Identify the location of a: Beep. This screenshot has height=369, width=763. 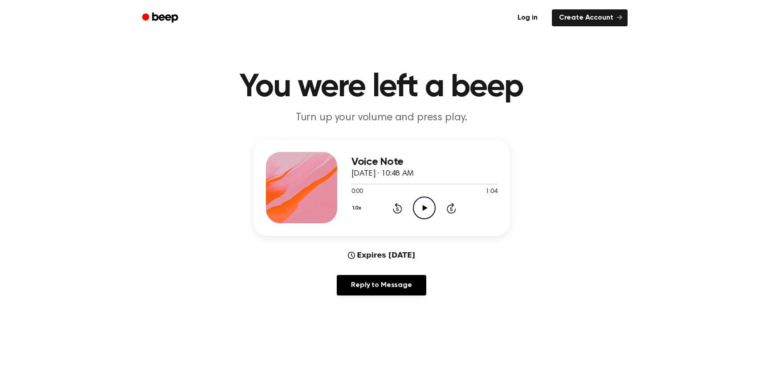
(161, 18).